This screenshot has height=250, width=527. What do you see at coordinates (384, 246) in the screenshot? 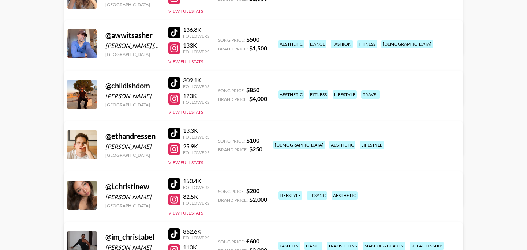
I see `div: makeup & beauty` at bounding box center [384, 246].